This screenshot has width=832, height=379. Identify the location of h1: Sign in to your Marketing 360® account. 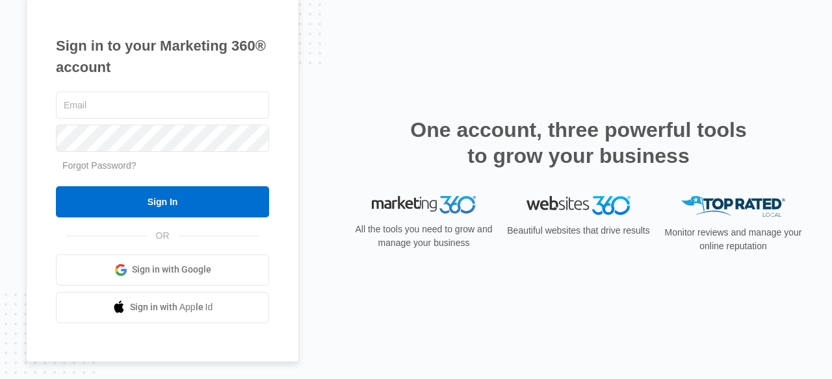
(162, 57).